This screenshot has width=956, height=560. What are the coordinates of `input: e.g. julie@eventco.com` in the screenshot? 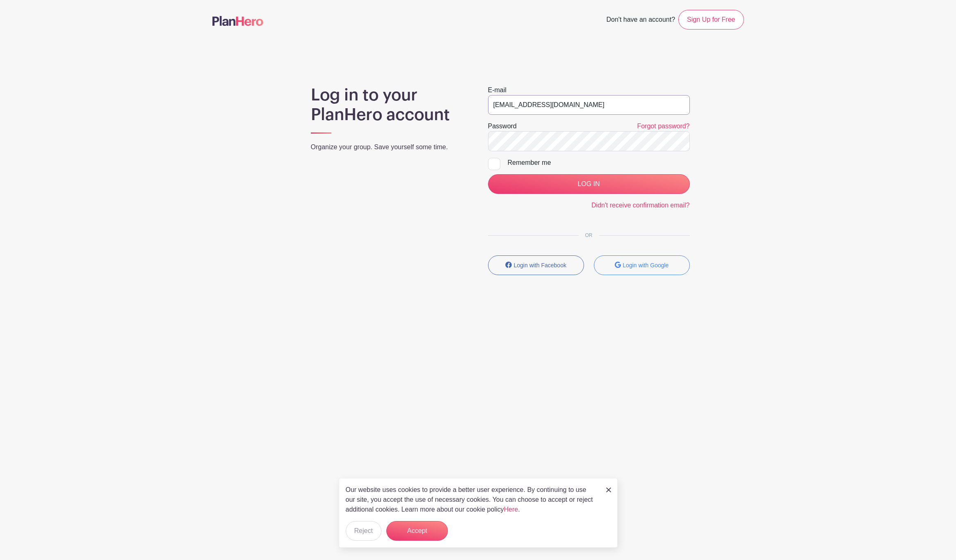 It's located at (589, 105).